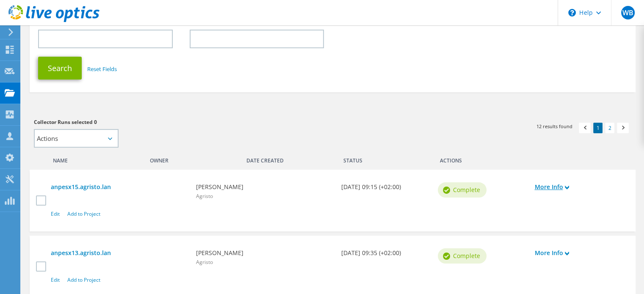 Image resolution: width=644 pixels, height=294 pixels. Describe the element at coordinates (572, 13) in the screenshot. I see `svg: \n` at that location.